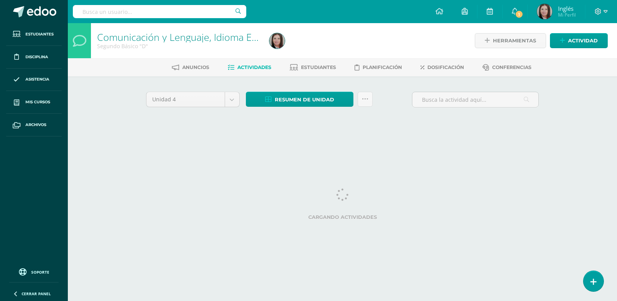 This screenshot has height=301, width=617. What do you see at coordinates (249, 67) in the screenshot?
I see `a: Actividades` at bounding box center [249, 67].